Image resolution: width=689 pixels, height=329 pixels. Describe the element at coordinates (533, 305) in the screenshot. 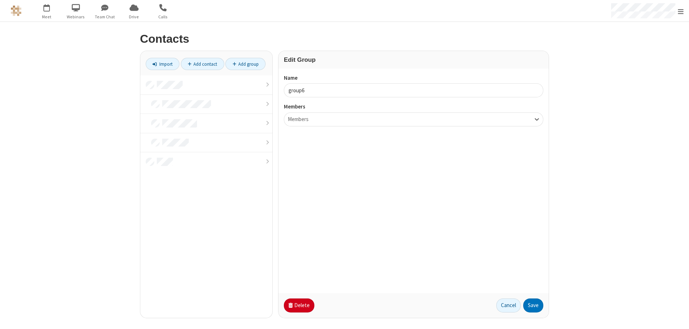

I see `button: Save` at that location.